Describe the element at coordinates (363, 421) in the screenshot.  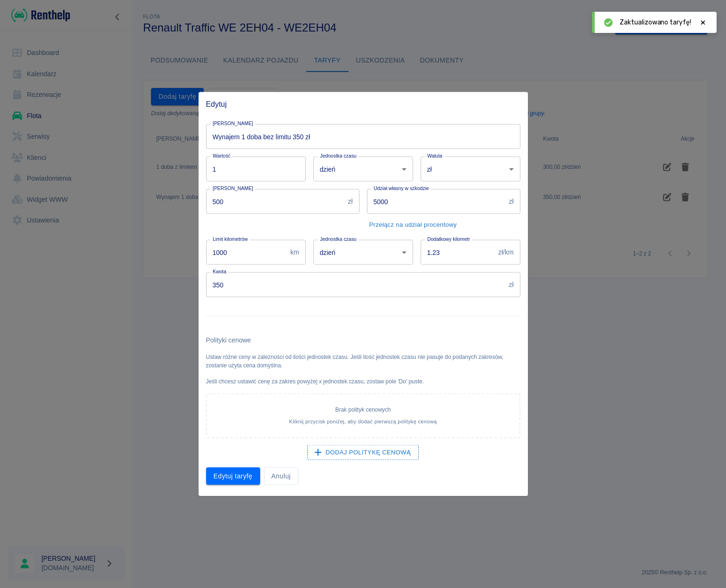
I see `span: Kliknij przycisk poniżej, aby dodać pierwszą politykę cenową` at that location.